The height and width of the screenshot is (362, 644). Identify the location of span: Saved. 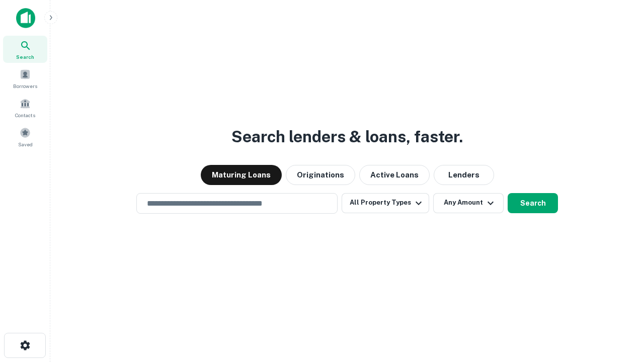
(25, 144).